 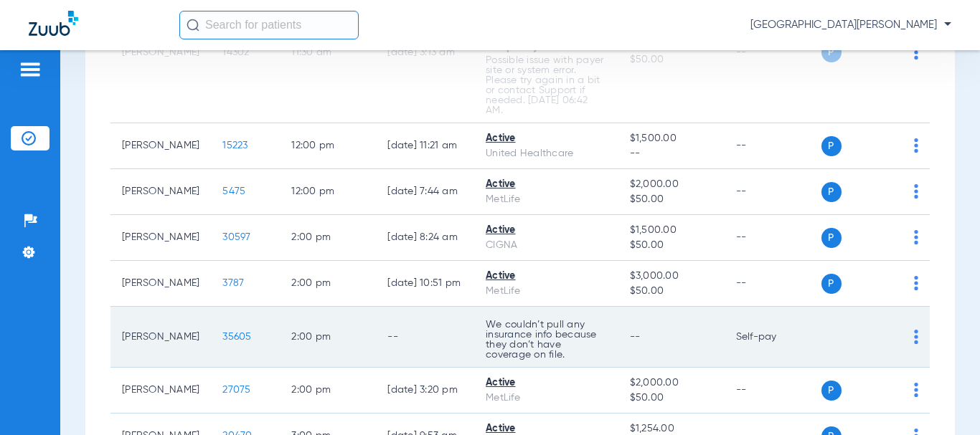 What do you see at coordinates (546, 245) in the screenshot?
I see `div: CIGNA` at bounding box center [546, 245].